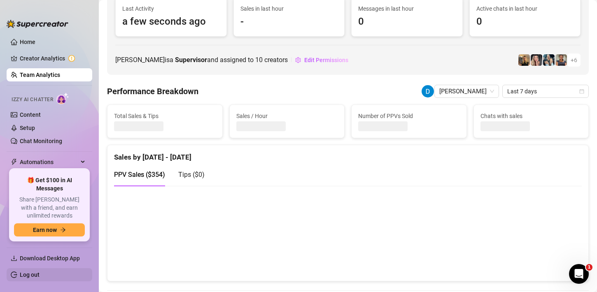 This screenshot has height=292, width=597. I want to click on span: a few seconds ago, so click(171, 22).